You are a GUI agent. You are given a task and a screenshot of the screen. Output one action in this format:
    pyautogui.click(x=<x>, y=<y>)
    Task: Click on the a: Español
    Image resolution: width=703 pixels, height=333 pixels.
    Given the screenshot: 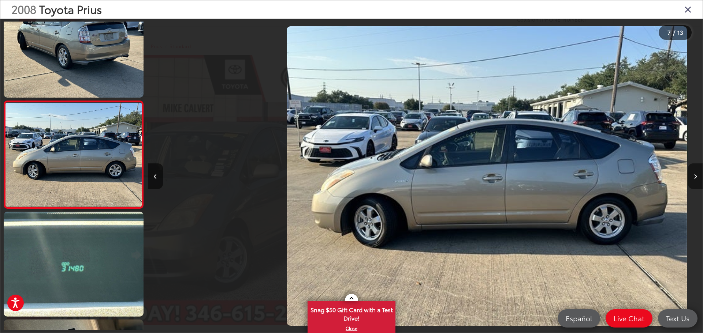 What is the action you would take?
    pyautogui.click(x=579, y=319)
    